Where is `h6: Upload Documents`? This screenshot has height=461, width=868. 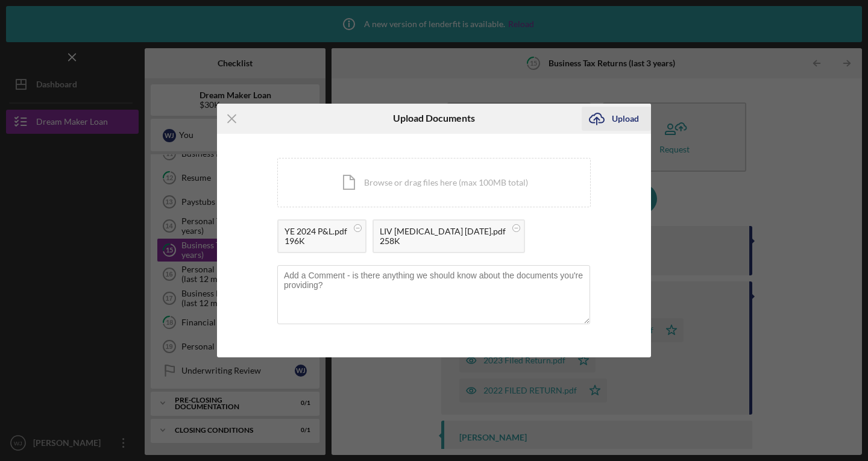 h6: Upload Documents is located at coordinates (434, 118).